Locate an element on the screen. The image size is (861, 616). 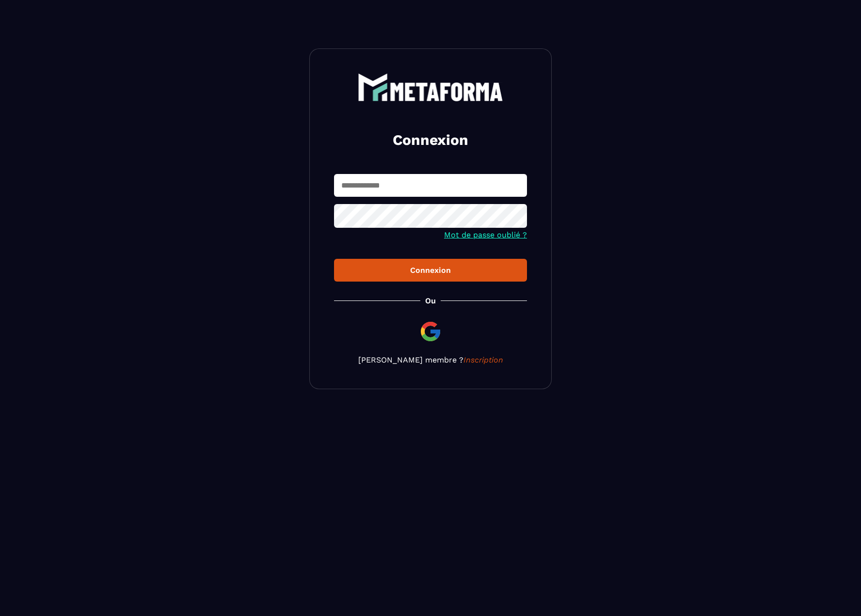
a: Mot de passe oublié ? is located at coordinates (485, 235).